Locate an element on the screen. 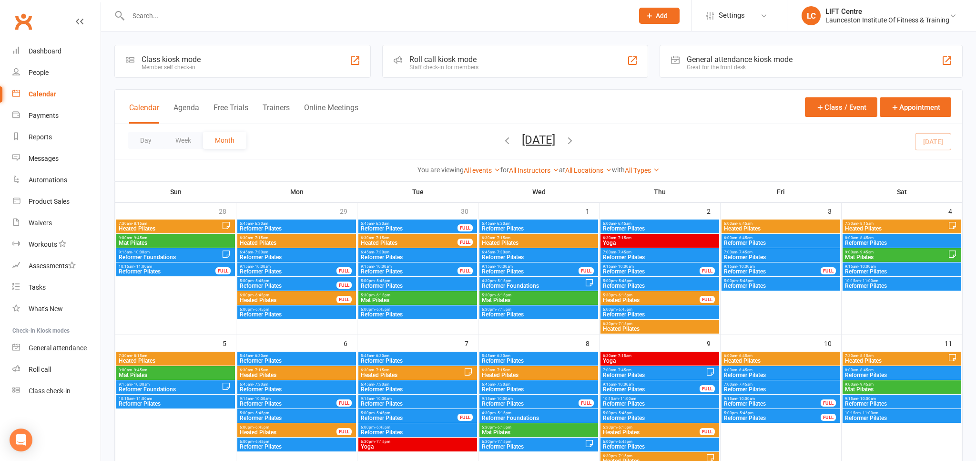  div: Open Intercom Messenger is located at coordinates (21, 440).